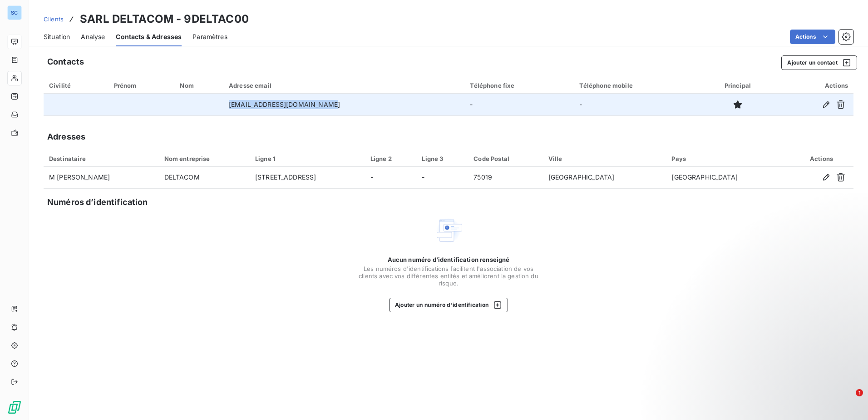 The width and height of the screenshot is (868, 420). What do you see at coordinates (344, 86) in the screenshot?
I see `div: Adresse email` at bounding box center [344, 86].